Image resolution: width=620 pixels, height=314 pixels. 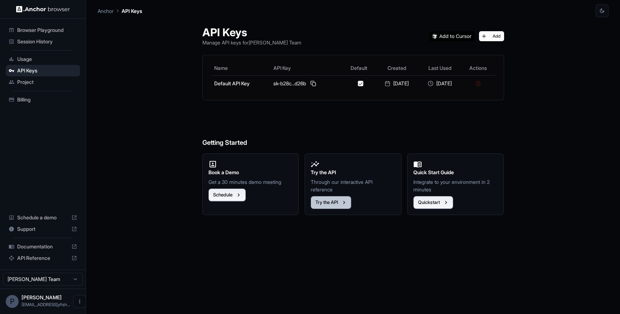 What do you see at coordinates (105, 11) in the screenshot?
I see `p: Anchor` at bounding box center [105, 11].